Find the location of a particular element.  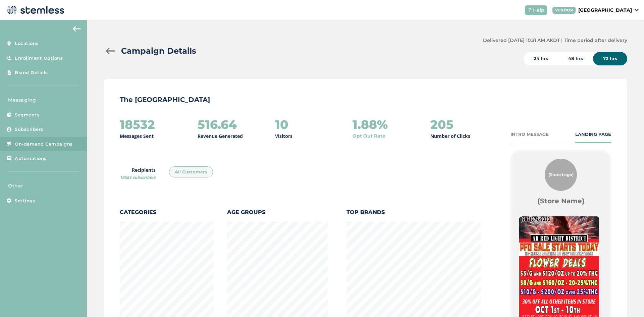

div: All Customers is located at coordinates (191, 172).